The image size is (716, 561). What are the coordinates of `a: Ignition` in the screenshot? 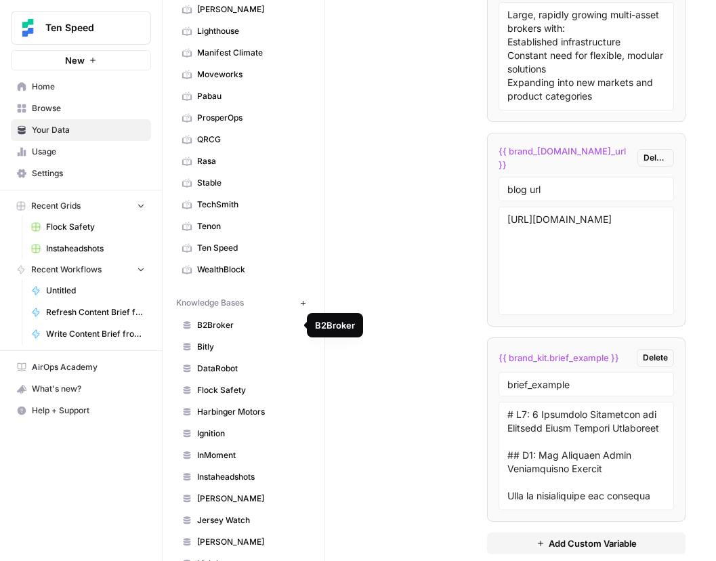 It's located at (243, 434).